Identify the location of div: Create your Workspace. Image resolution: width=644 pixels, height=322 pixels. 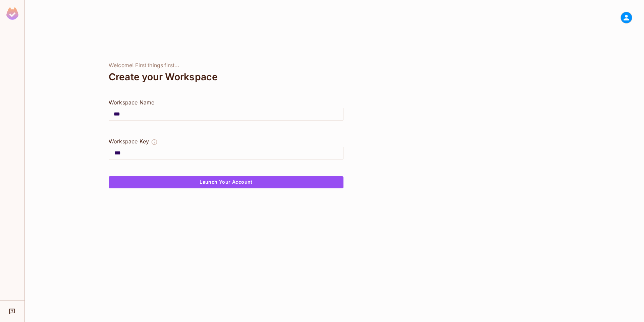
(226, 77).